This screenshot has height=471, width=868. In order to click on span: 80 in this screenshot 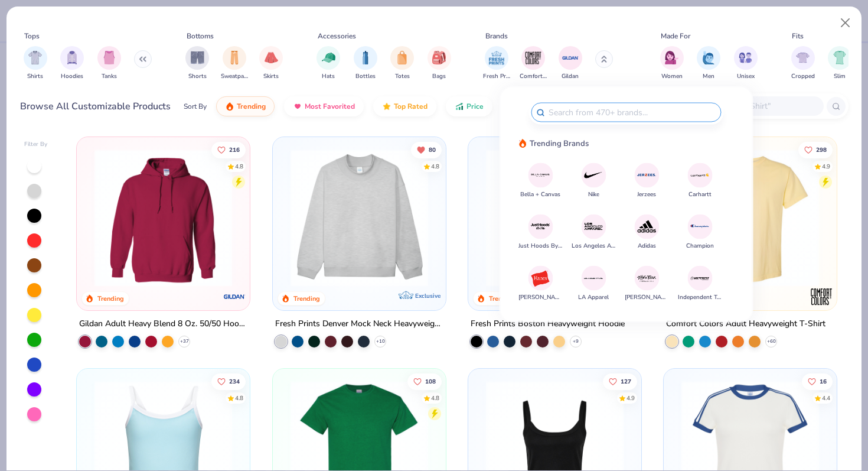, I will do `click(432, 150)`.